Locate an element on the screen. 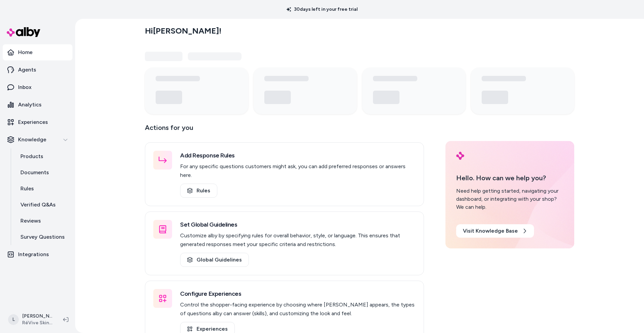 The height and width of the screenshot is (333, 644). p: Experiences is located at coordinates (33, 122).